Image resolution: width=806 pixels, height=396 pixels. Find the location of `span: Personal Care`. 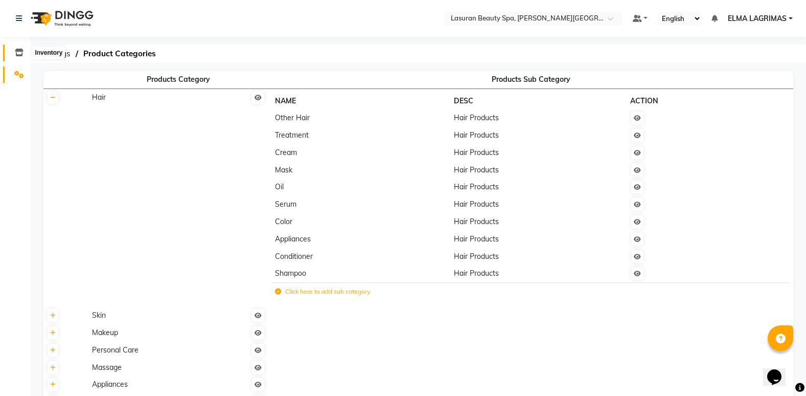

span: Personal Care is located at coordinates (115, 350).